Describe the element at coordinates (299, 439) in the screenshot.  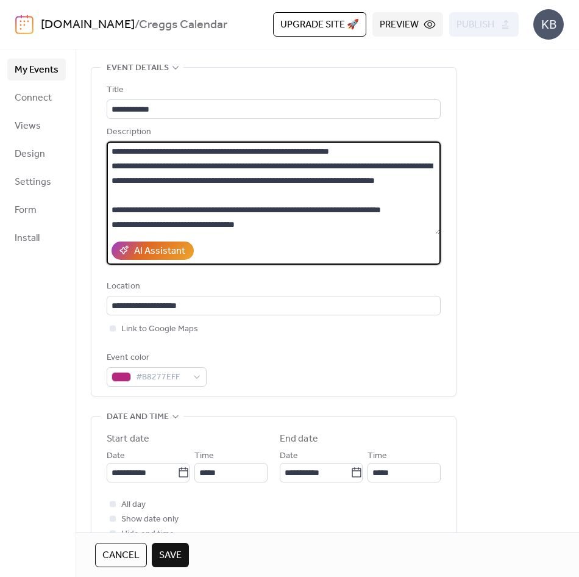
I see `div: End date` at that location.